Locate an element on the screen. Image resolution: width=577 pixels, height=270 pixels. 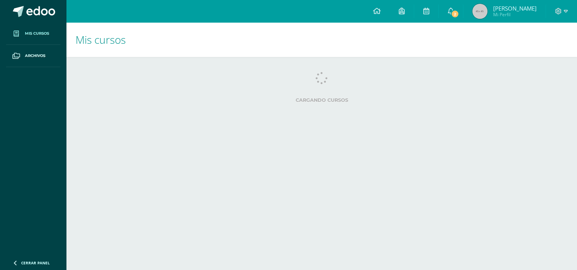
label: Cargando cursos is located at coordinates (322, 100).